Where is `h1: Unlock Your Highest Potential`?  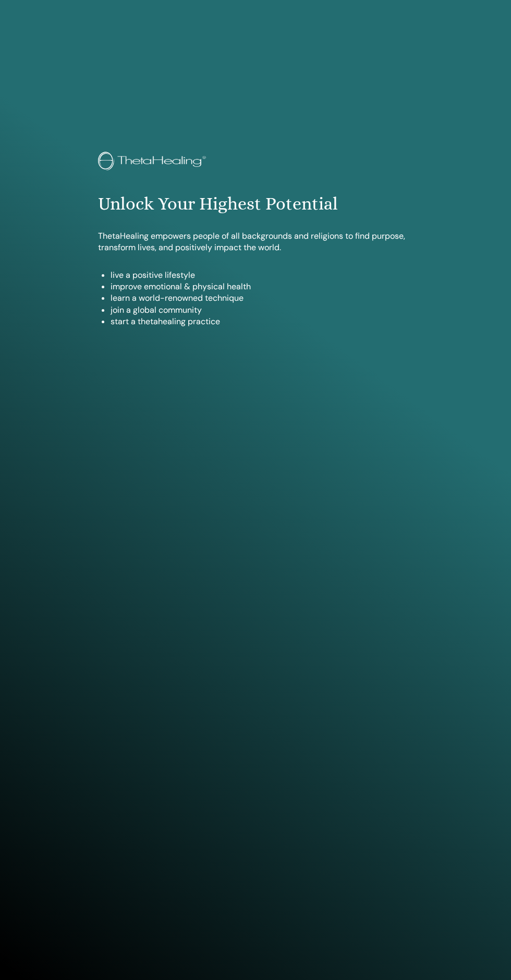
h1: Unlock Your Highest Potential is located at coordinates (255, 204).